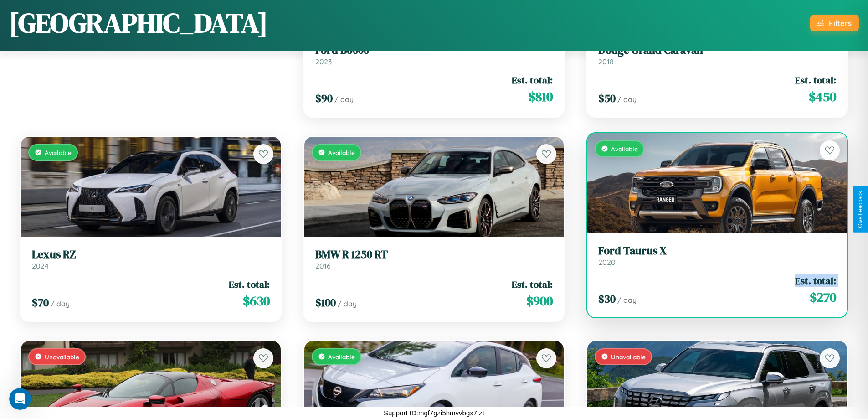 The height and width of the screenshot is (419, 868). I want to click on button: Filters, so click(834, 23).